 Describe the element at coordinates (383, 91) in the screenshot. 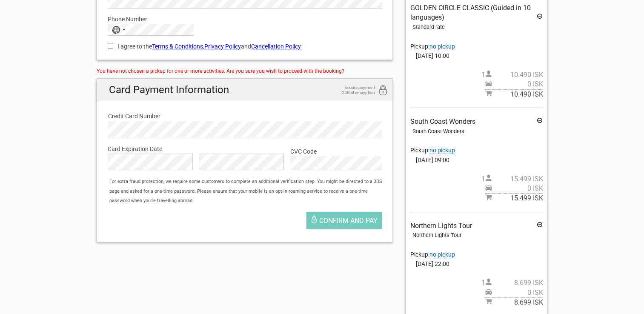

I see `i: 256bit encryption` at that location.